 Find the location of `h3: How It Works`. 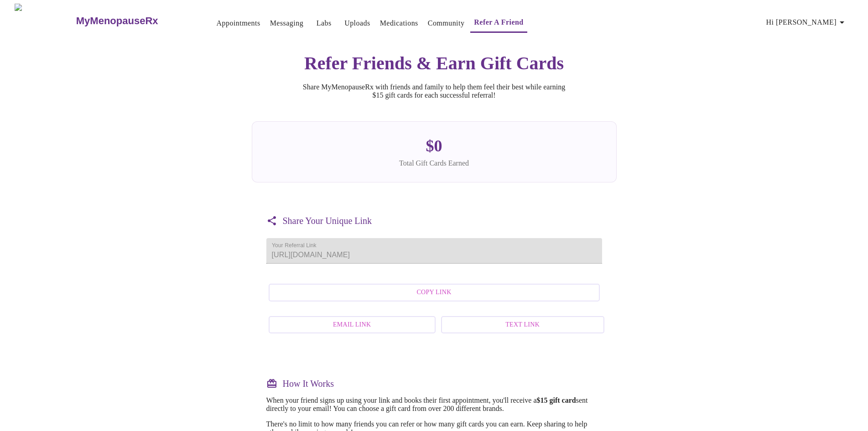

h3: How It Works is located at coordinates (308, 384).